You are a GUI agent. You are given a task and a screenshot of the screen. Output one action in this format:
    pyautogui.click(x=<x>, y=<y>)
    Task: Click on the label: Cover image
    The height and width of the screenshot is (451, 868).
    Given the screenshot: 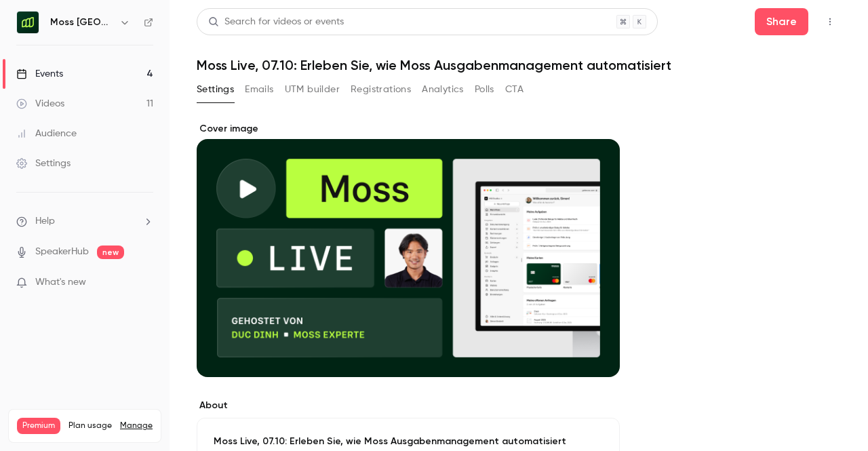 What is the action you would take?
    pyautogui.click(x=408, y=129)
    